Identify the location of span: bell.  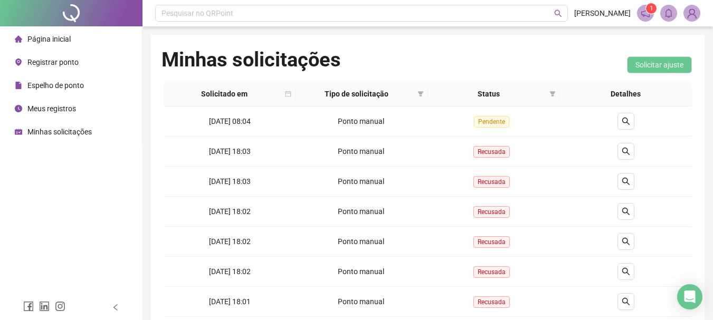
(668, 13).